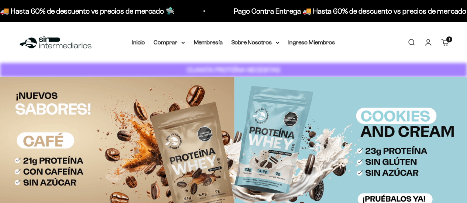 This screenshot has height=203, width=467. I want to click on span: 1, so click(449, 39).